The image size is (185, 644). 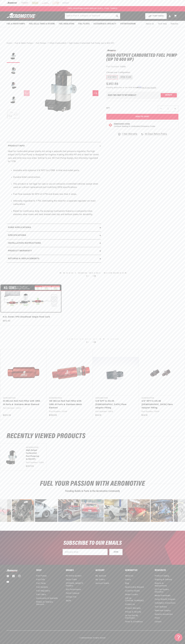 What do you see at coordinates (112, 84) in the screenshot?
I see `span: $357.55` at bounding box center [112, 84].